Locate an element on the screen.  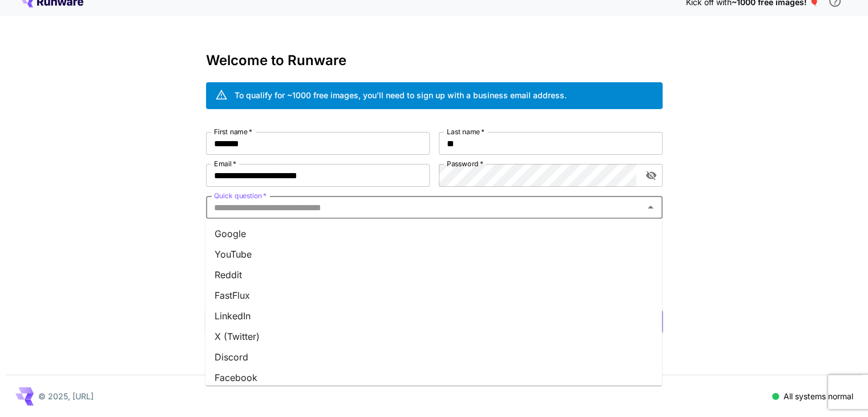
label: Password is located at coordinates (465, 163).